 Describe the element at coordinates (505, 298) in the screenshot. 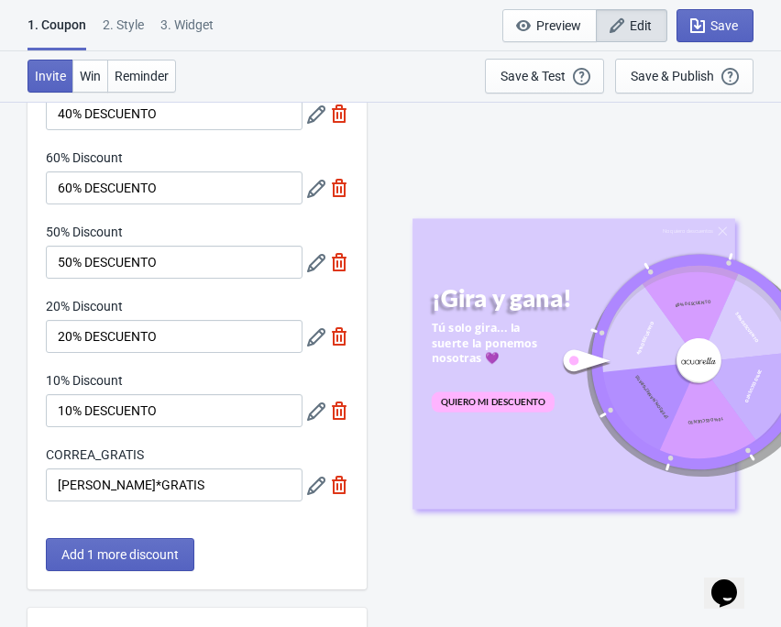

I see `div: ¡Gira y gana!` at that location.